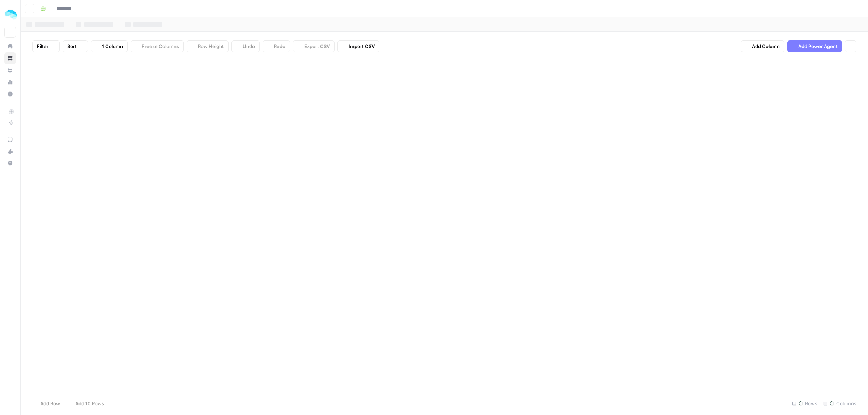 This screenshot has width=868, height=415. Describe the element at coordinates (10, 58) in the screenshot. I see `a: Browse` at that location.